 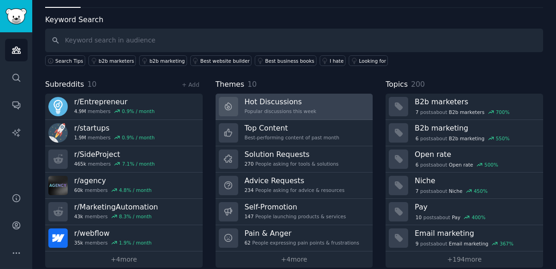 What do you see at coordinates (417, 191) in the screenshot?
I see `span: 7` at bounding box center [417, 191].